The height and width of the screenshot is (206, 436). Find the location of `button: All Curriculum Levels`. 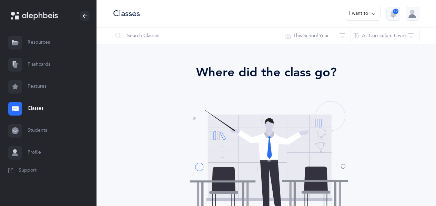

button: All Curriculum Levels is located at coordinates (385, 36).